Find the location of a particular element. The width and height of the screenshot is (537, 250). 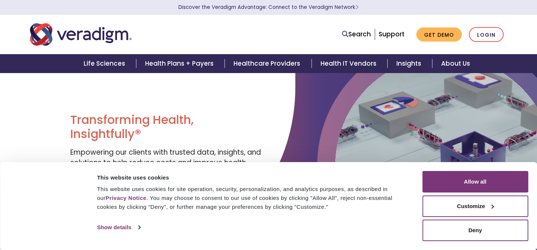

a: Search is located at coordinates (357, 34).